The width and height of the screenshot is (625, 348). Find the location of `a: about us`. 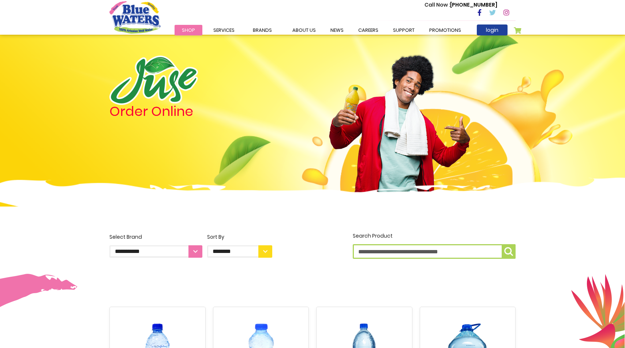

a: about us is located at coordinates (304, 30).